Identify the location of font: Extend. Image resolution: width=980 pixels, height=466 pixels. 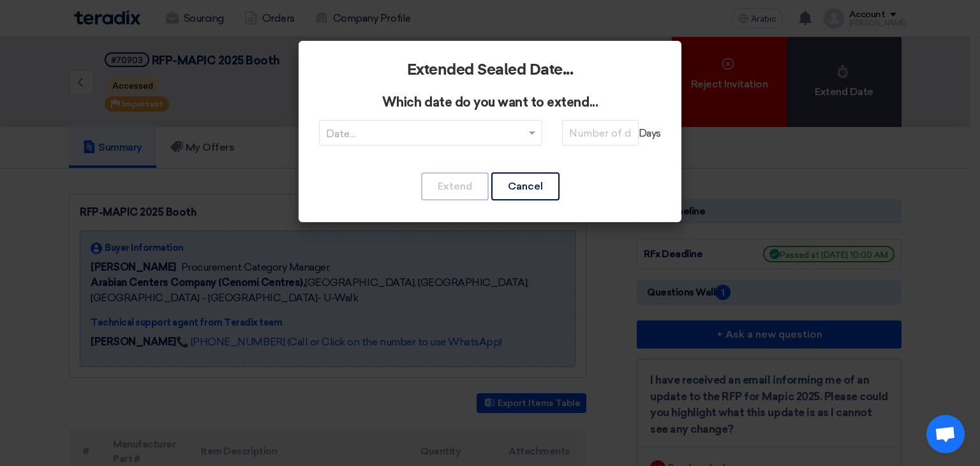
(455, 186).